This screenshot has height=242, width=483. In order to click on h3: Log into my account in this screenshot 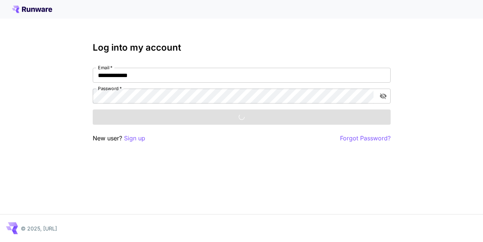, I will do `click(242, 48)`.